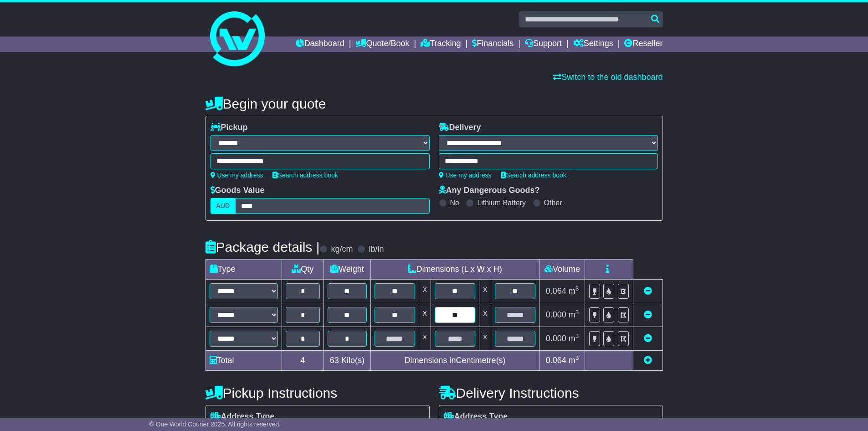  What do you see at coordinates (643, 44) in the screenshot?
I see `a: Reseller` at bounding box center [643, 44].